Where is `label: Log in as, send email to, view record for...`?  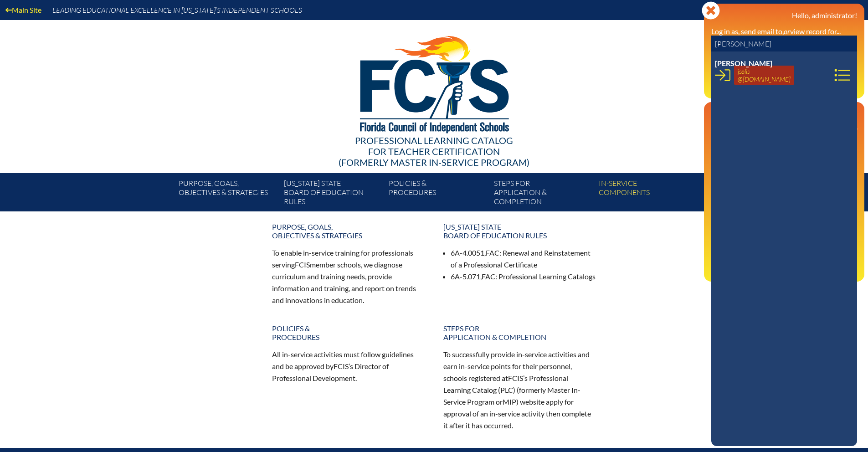 label: Log in as, send email to, view record for... is located at coordinates (776, 31).